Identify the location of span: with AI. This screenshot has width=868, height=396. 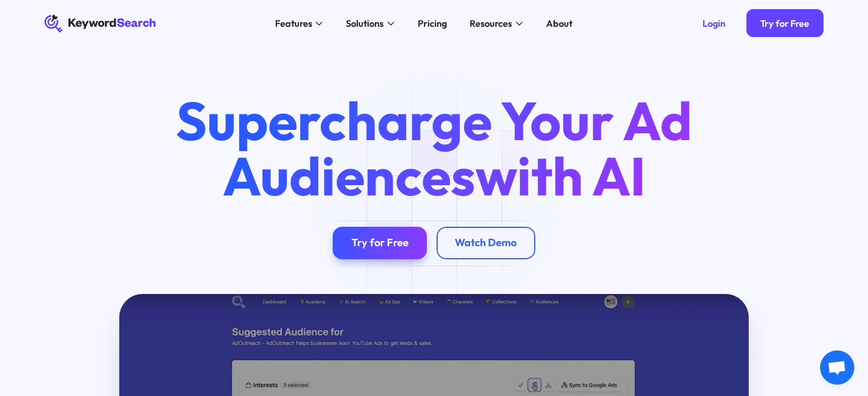
(561, 175).